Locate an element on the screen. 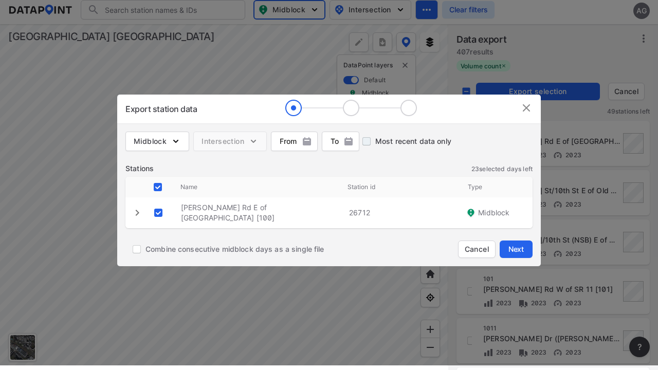  img: J44BbogAAAAASUVORK5CYII= is located at coordinates (471, 213).